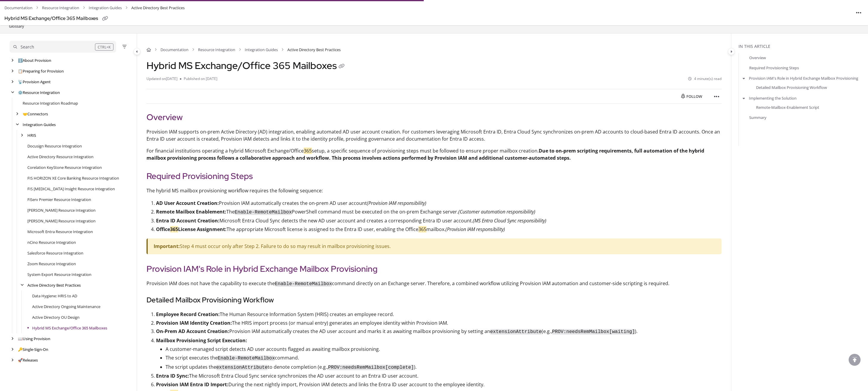 The width and height of the screenshot is (868, 391). What do you see at coordinates (792, 88) in the screenshot?
I see `a: Detailed Mailbox Provisioning Workflow` at bounding box center [792, 88].